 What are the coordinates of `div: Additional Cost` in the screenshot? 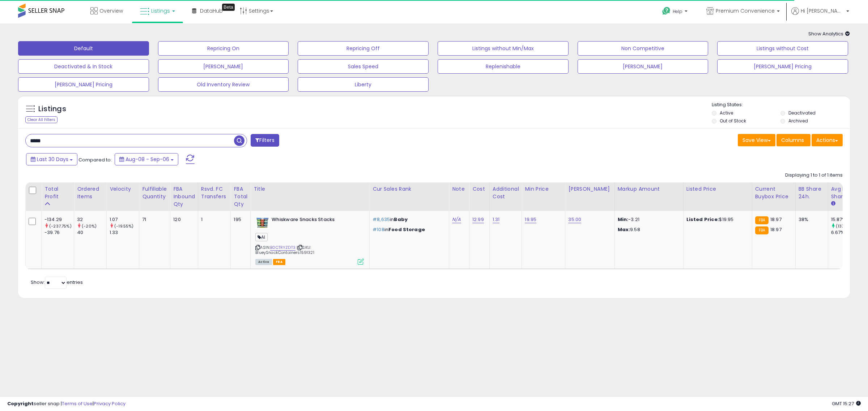 It's located at (506, 193).